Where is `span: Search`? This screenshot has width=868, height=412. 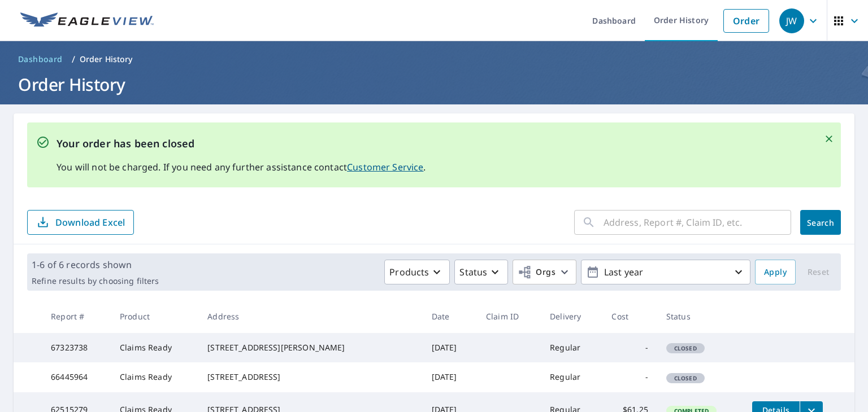 span: Search is located at coordinates (820, 223).